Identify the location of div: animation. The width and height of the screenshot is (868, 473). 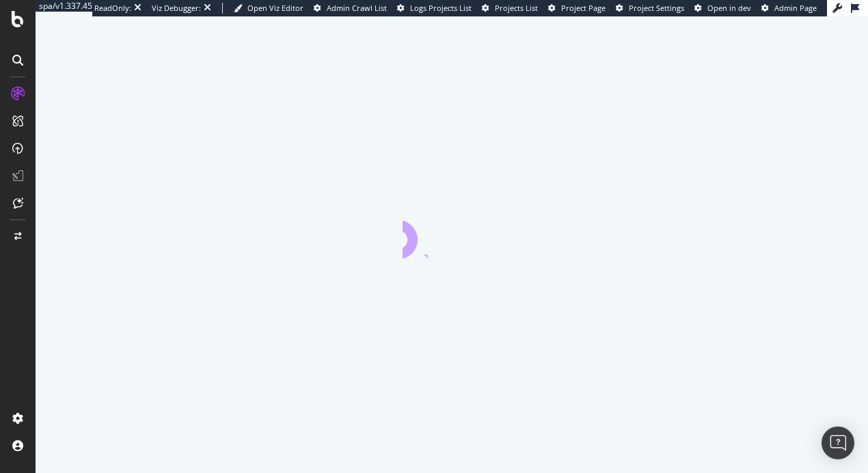
(452, 234).